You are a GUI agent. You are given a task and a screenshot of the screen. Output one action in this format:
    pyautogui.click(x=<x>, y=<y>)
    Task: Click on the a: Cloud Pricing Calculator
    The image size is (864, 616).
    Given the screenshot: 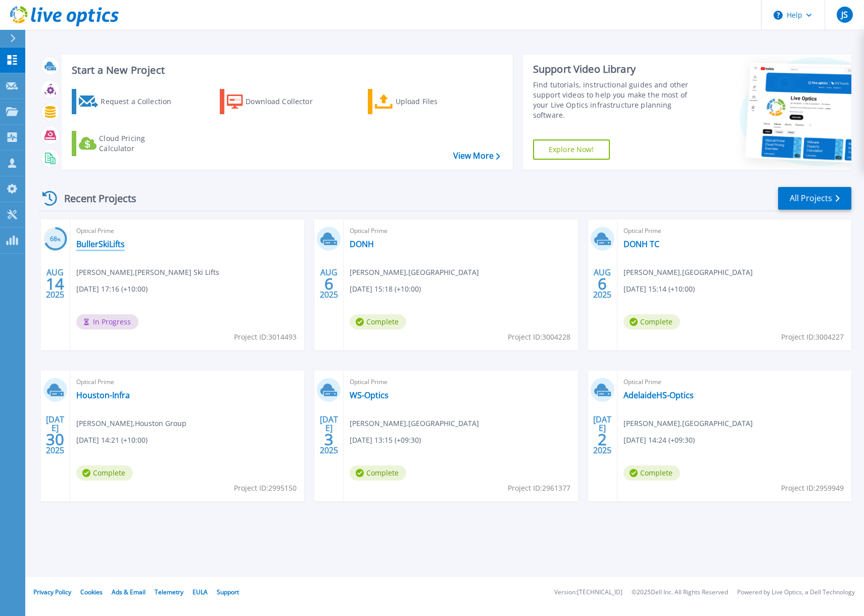 What is the action you would take?
    pyautogui.click(x=128, y=144)
    